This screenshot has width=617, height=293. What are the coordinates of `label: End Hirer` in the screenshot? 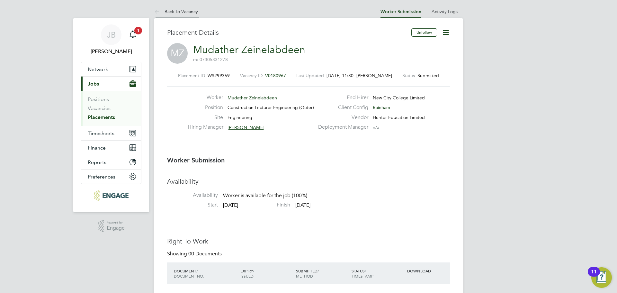 It's located at (342, 97).